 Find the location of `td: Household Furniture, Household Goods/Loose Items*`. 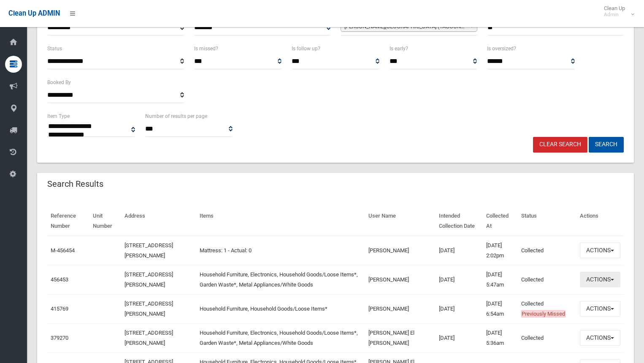

td: Household Furniture, Household Goods/Loose Items* is located at coordinates (280, 309).